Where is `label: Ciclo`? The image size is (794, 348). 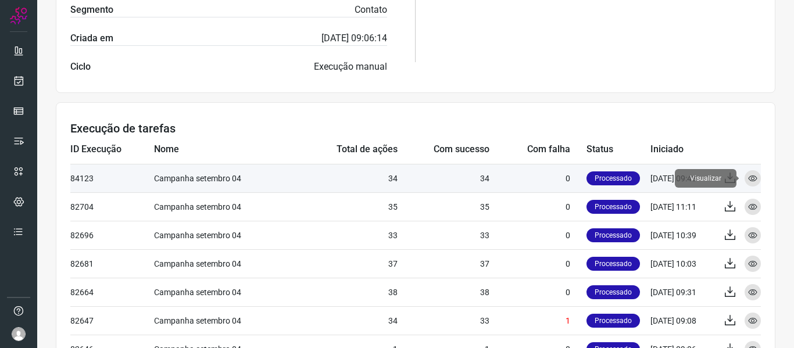
label: Ciclo is located at coordinates (80, 67).